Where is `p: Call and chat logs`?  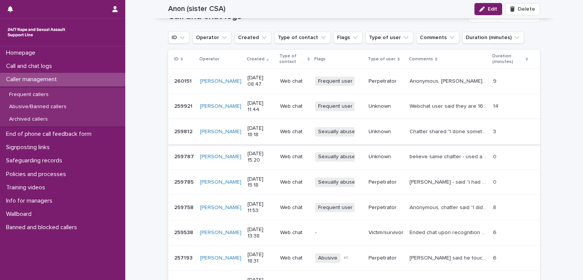
p: Call and chat logs is located at coordinates (30, 66).